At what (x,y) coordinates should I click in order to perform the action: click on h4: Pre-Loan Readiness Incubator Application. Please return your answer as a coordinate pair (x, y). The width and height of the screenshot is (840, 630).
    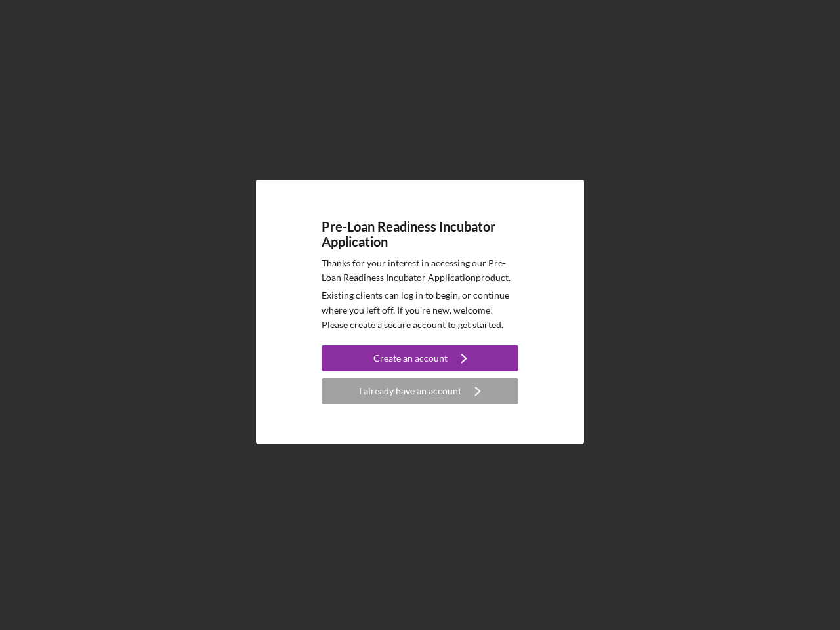
    Looking at the image, I should click on (420, 235).